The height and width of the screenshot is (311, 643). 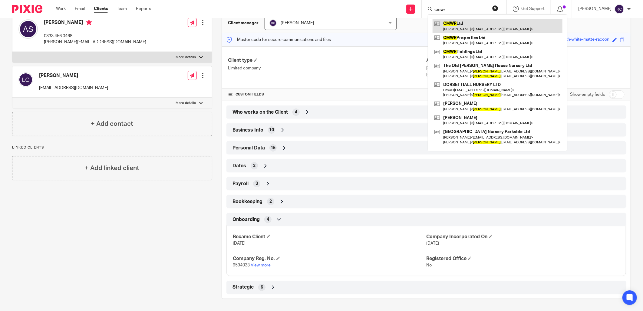 What do you see at coordinates (80, 9) in the screenshot?
I see `a: Email` at bounding box center [80, 9].